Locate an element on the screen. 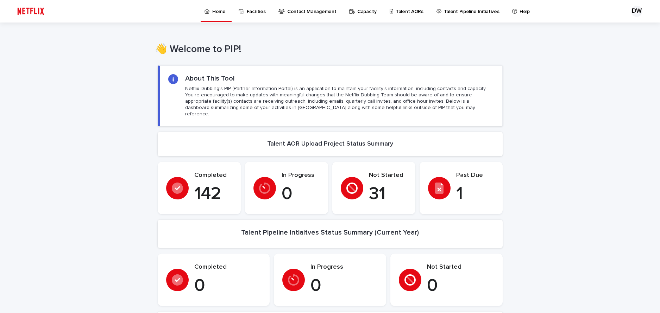 This screenshot has height=313, width=660. p: Past Due is located at coordinates (475, 176).